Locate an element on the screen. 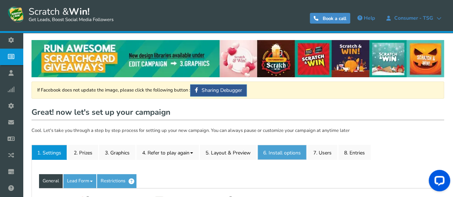 The width and height of the screenshot is (453, 197). strong: Win! is located at coordinates (79, 11).